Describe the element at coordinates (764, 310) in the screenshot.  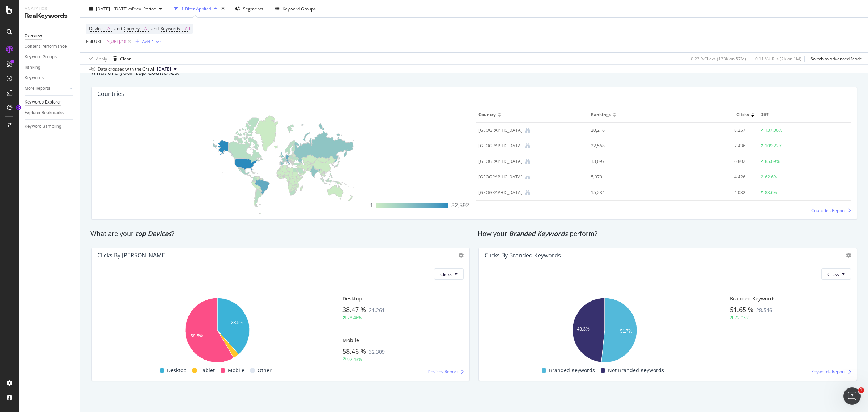
I see `span: 28,546` at that location.